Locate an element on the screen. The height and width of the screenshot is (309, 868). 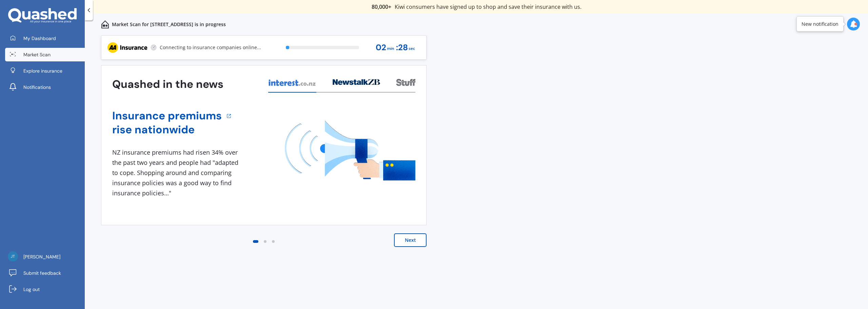
span: Log out is located at coordinates (32, 289).